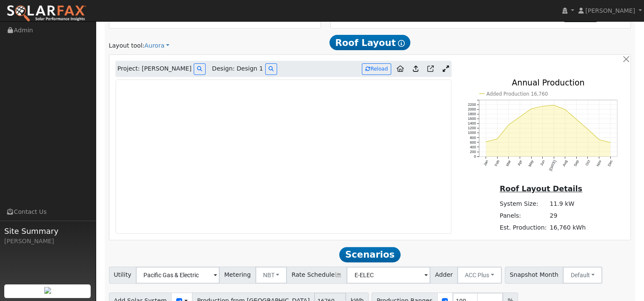  I want to click on td: 16,760 kWh, so click(568, 228).